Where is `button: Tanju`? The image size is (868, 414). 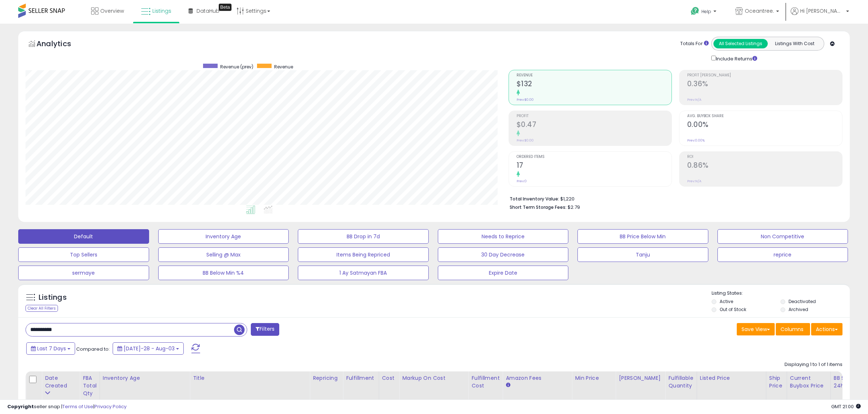
button: Tanju is located at coordinates (643, 255).